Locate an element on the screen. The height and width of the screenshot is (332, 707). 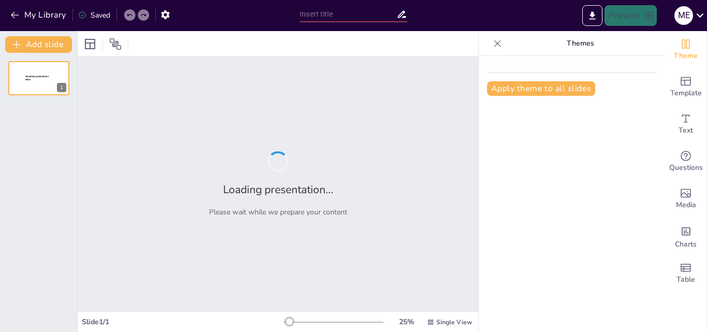
p: Themes is located at coordinates (580, 43).